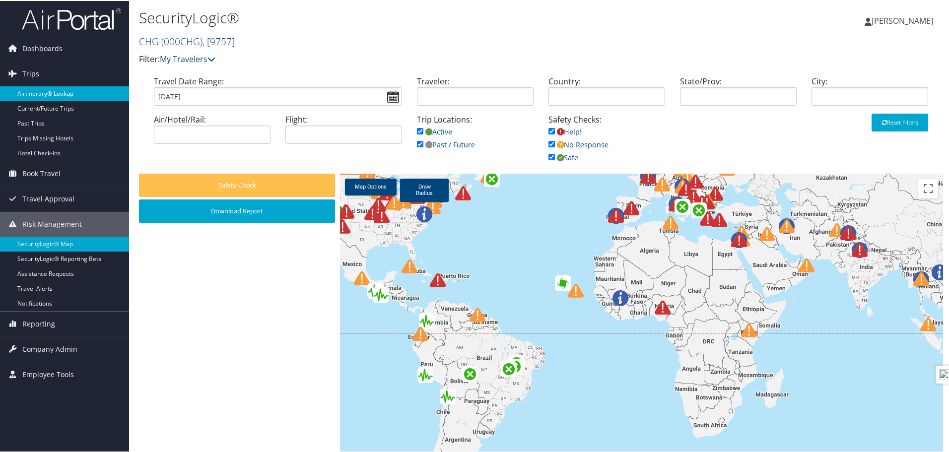 Image resolution: width=949 pixels, height=452 pixels. What do you see at coordinates (218, 40) in the screenshot?
I see `span: , [ 9757 ]` at bounding box center [218, 40].